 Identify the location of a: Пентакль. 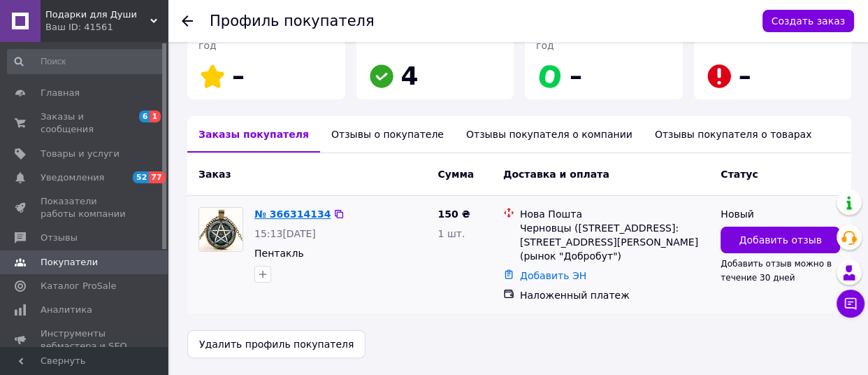
(279, 253).